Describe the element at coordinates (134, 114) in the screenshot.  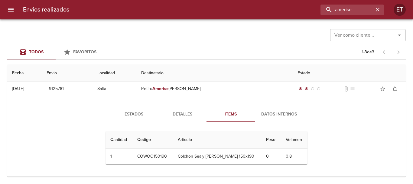
I see `span: Estados` at that location.